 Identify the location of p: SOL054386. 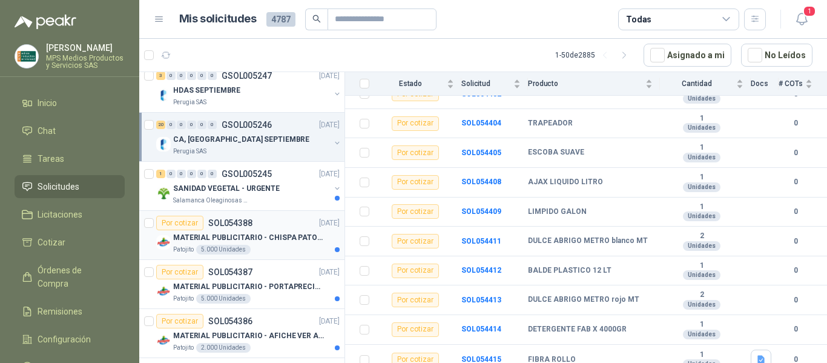
(230, 321).